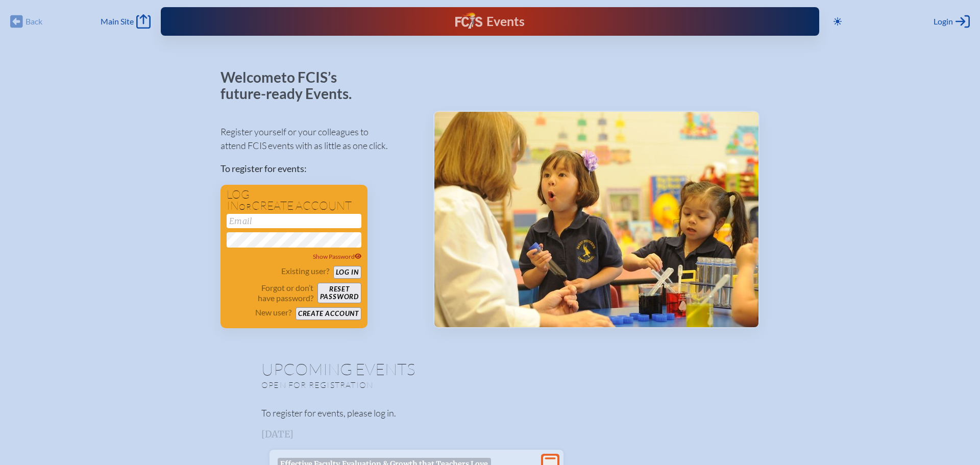 The image size is (980, 465). Describe the element at coordinates (306, 271) in the screenshot. I see `p: Existing user?` at that location.